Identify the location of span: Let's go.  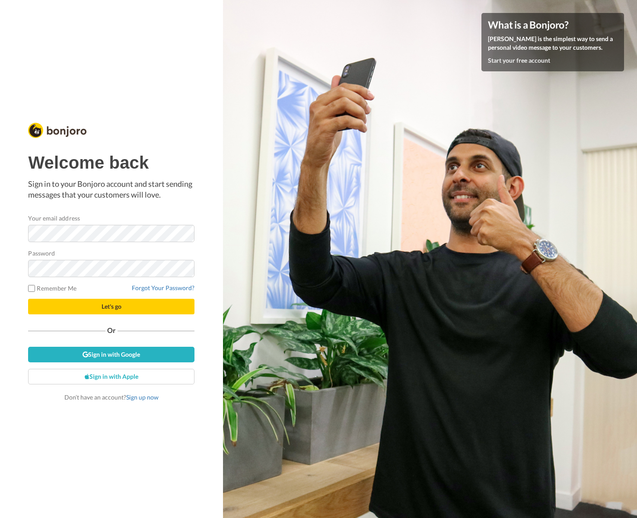
(111, 306).